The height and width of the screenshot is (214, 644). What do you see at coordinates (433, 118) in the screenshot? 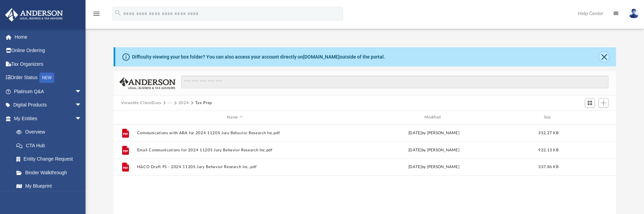
I see `div: Modified` at bounding box center [433, 118].